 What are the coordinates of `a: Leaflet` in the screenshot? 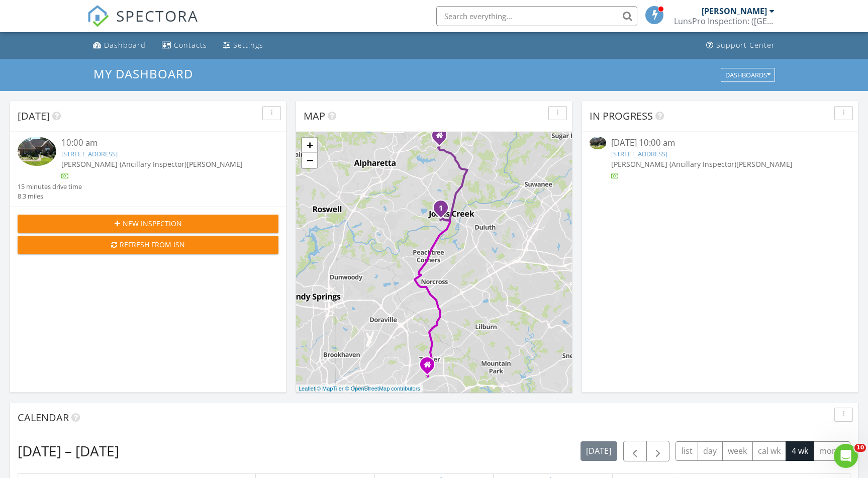 It's located at (307, 389).